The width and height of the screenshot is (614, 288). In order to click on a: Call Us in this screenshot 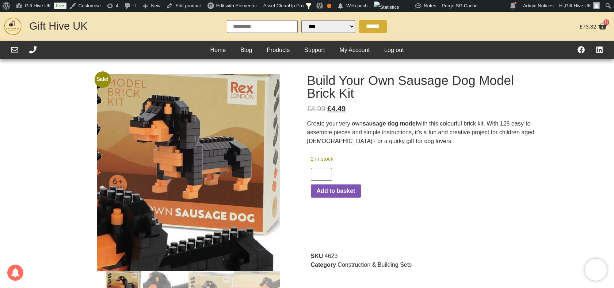, I will do `click(33, 50)`.